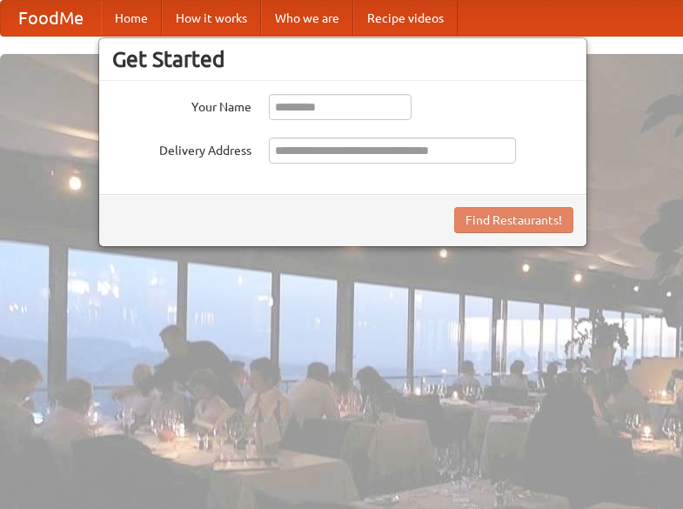  I want to click on button: Find Restaurants!, so click(513, 220).